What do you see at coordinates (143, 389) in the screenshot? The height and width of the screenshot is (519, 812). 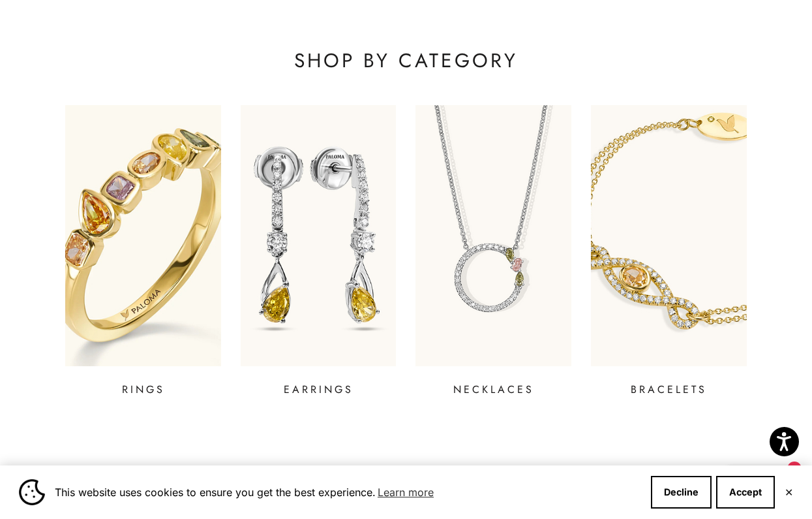 I see `p: RINGS` at bounding box center [143, 389].